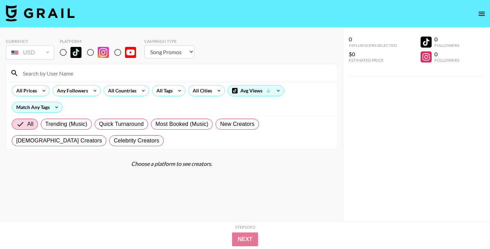 The image size is (490, 249). Describe the element at coordinates (76, 53) in the screenshot. I see `img: TikTok` at that location.